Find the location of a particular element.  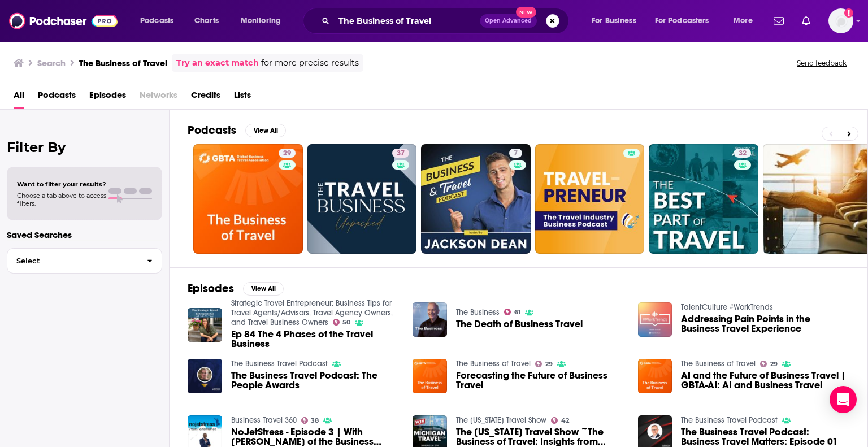

button: Select is located at coordinates (84, 261).